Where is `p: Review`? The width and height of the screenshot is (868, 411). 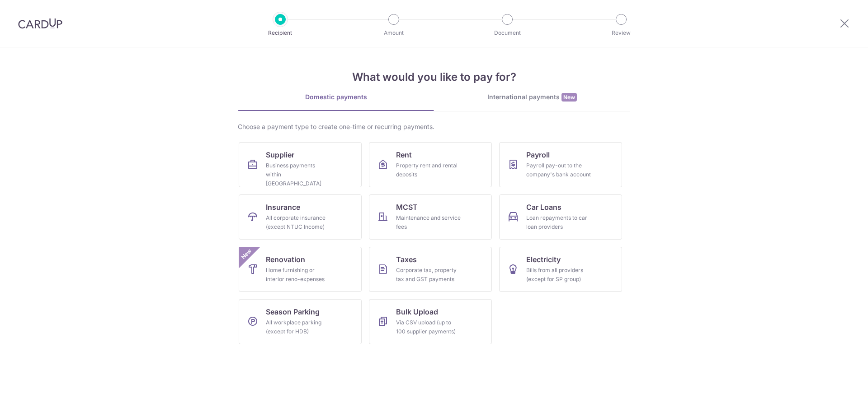
p: Review is located at coordinates (621, 33).